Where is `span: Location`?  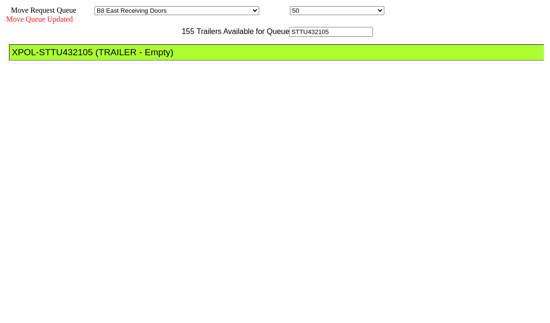 span: Location is located at coordinates (274, 10).